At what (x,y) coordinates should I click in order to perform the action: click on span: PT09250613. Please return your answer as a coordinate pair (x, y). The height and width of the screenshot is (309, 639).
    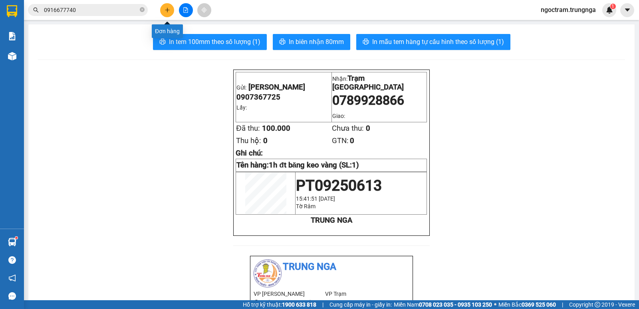
    Looking at the image, I should click on (339, 185).